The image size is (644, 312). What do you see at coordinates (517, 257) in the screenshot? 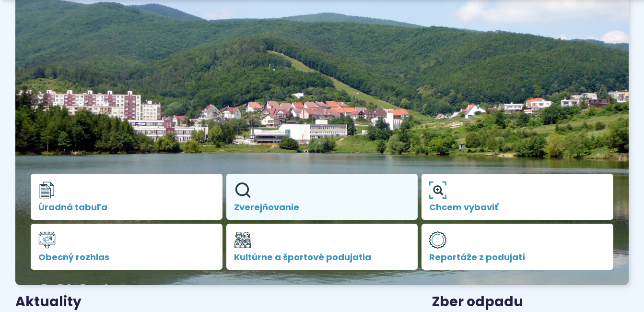
I see `span: Reportáže z podujatí` at bounding box center [517, 257].